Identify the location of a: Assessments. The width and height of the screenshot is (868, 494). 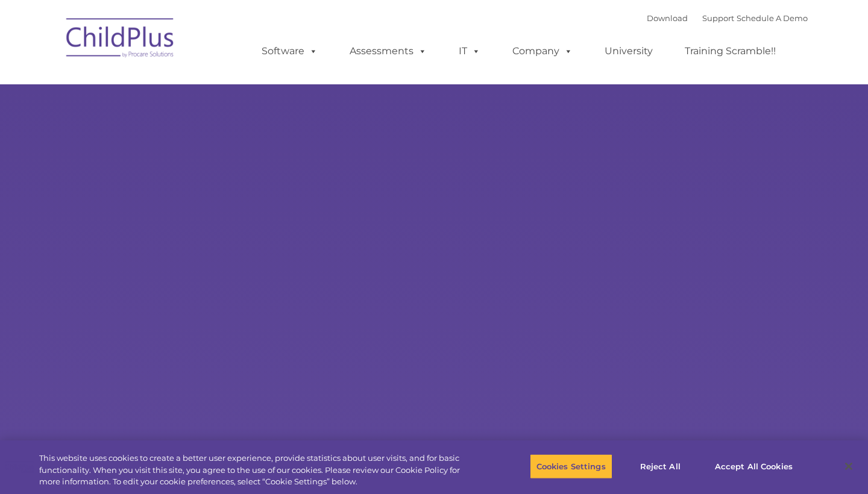
(388, 51).